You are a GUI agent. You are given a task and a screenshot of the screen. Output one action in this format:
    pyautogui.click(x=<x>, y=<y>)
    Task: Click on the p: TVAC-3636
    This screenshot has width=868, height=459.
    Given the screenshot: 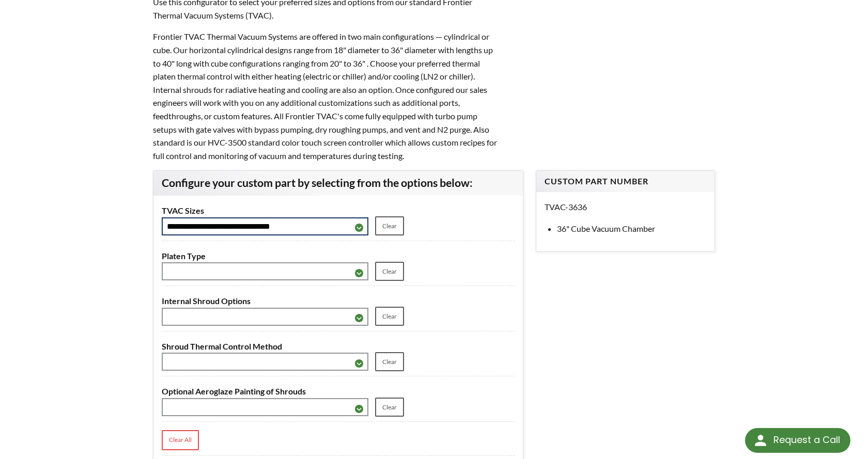 What is the action you would take?
    pyautogui.click(x=625, y=207)
    